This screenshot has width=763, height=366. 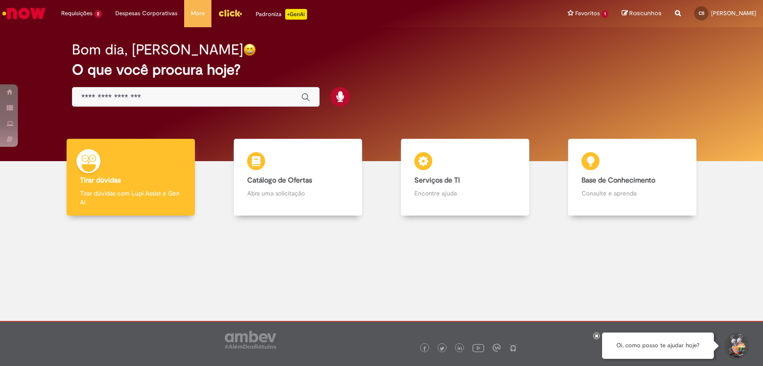 What do you see at coordinates (641, 13) in the screenshot?
I see `a: Rascunhos` at bounding box center [641, 13].